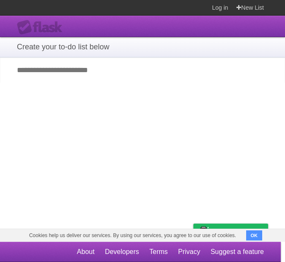 This screenshot has width=285, height=262. What do you see at coordinates (142, 47) in the screenshot?
I see `h1: Create your to-do list below` at bounding box center [142, 47].